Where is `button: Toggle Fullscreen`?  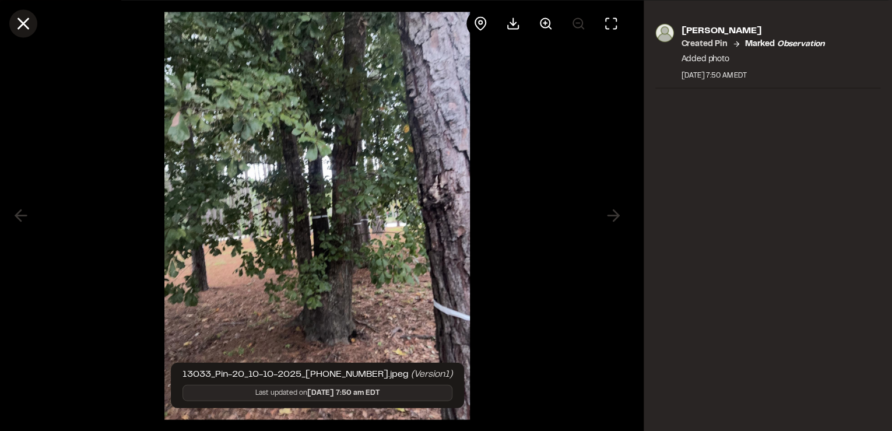
button: Toggle Fullscreen is located at coordinates (611, 23).